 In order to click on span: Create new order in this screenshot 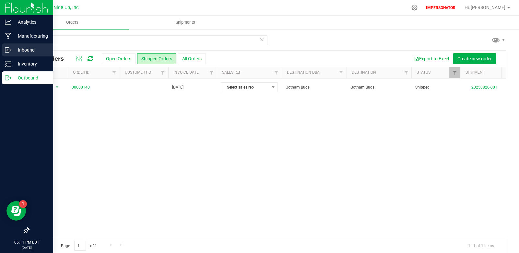, I will do `click(475, 59)`.